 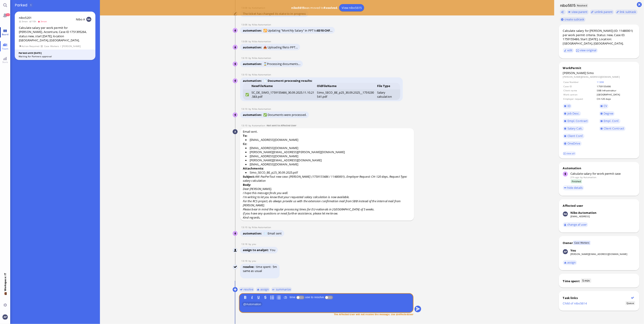 I want to click on span: Automation, so click(x=252, y=304).